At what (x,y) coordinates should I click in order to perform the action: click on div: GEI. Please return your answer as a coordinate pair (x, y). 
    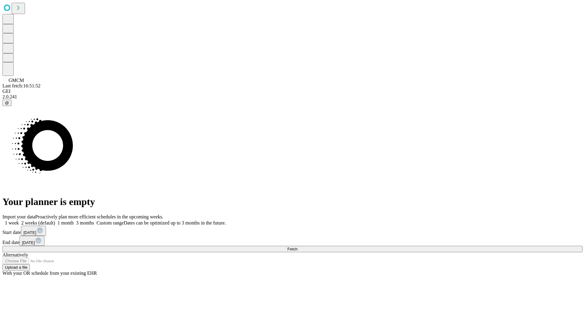
    Looking at the image, I should click on (293, 91).